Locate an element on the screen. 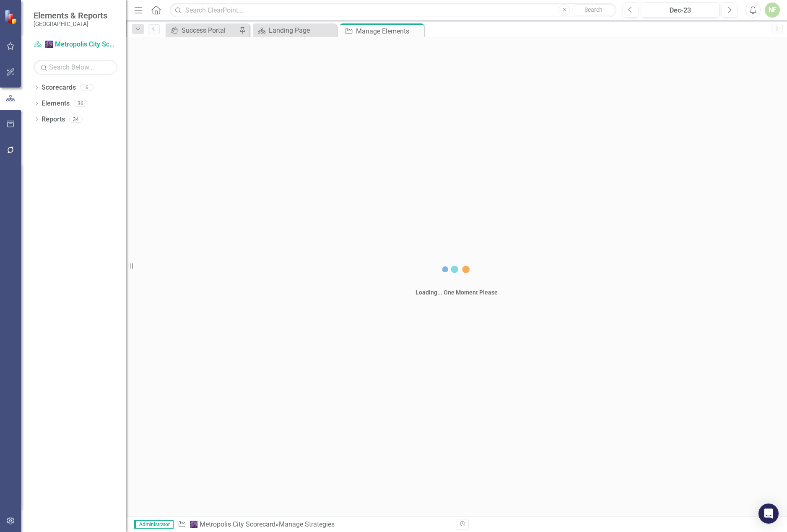  img: ClearPoint Strategy is located at coordinates (11, 17).